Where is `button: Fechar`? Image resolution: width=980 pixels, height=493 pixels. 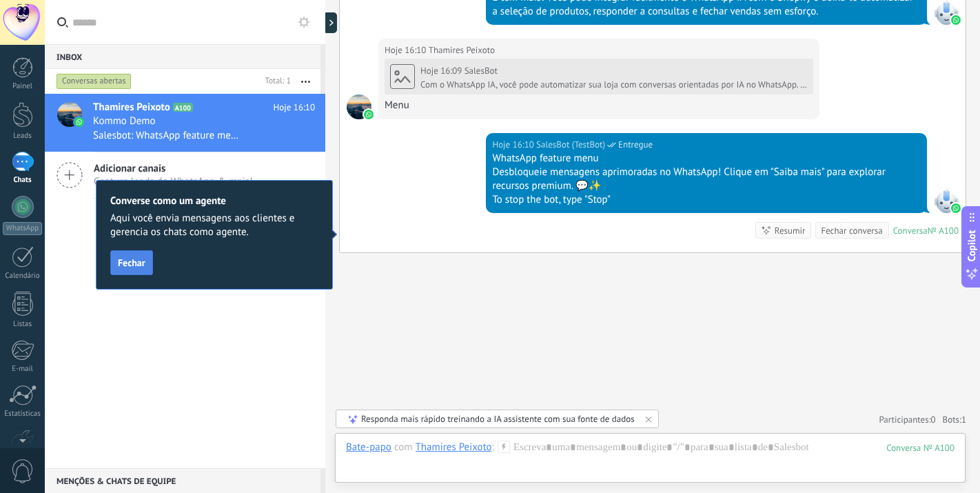
button: Fechar is located at coordinates (132, 263).